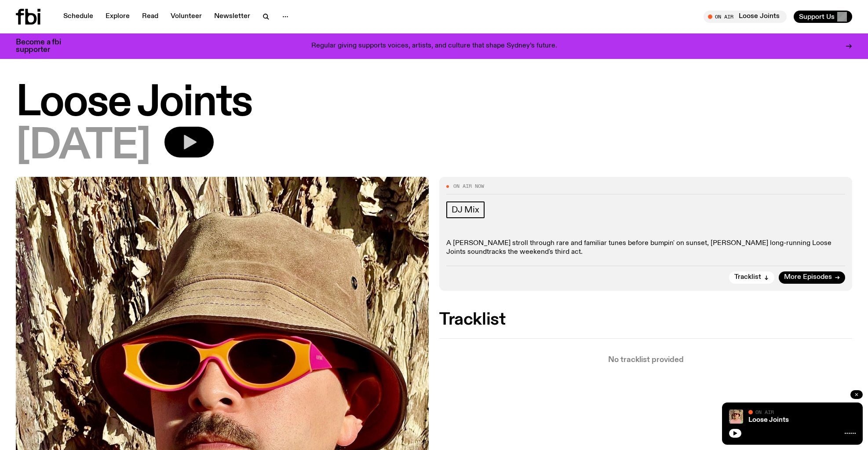  What do you see at coordinates (812, 278) in the screenshot?
I see `a: More Episodes` at bounding box center [812, 278].